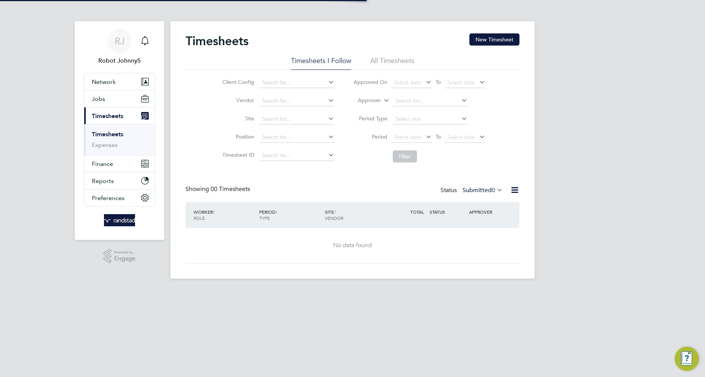 Image resolution: width=705 pixels, height=377 pixels. What do you see at coordinates (199, 218) in the screenshot?
I see `span: ROLE` at bounding box center [199, 218].